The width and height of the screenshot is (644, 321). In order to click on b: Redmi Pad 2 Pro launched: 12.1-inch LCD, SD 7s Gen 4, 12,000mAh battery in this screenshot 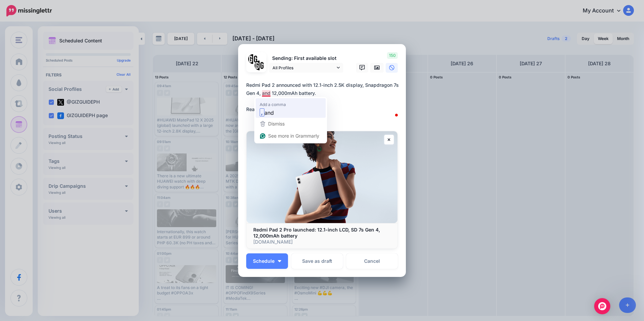, I will do `click(317, 232)`.